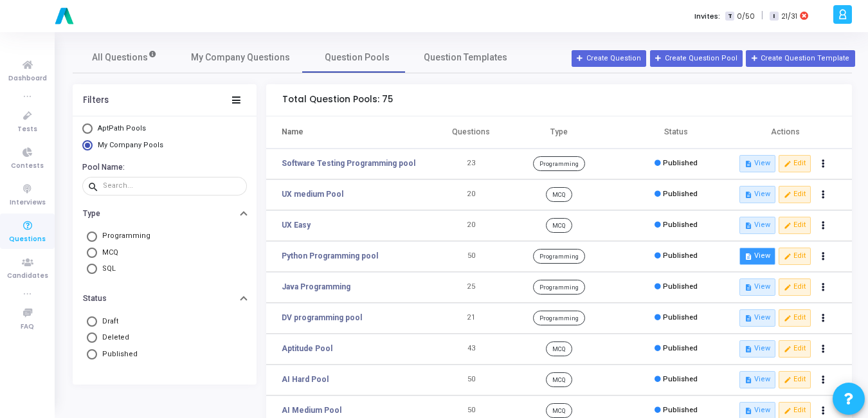 The image size is (868, 418). I want to click on mat-icon: search, so click(96, 186).